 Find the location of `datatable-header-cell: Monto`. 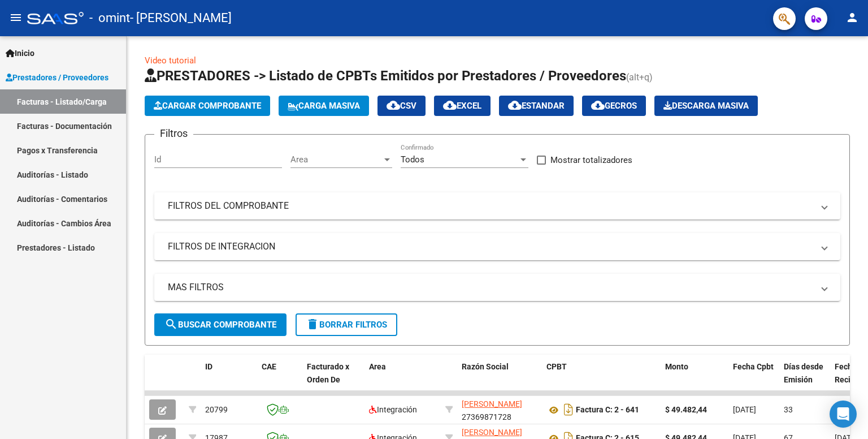

datatable-header-cell: Monto is located at coordinates (695, 379).